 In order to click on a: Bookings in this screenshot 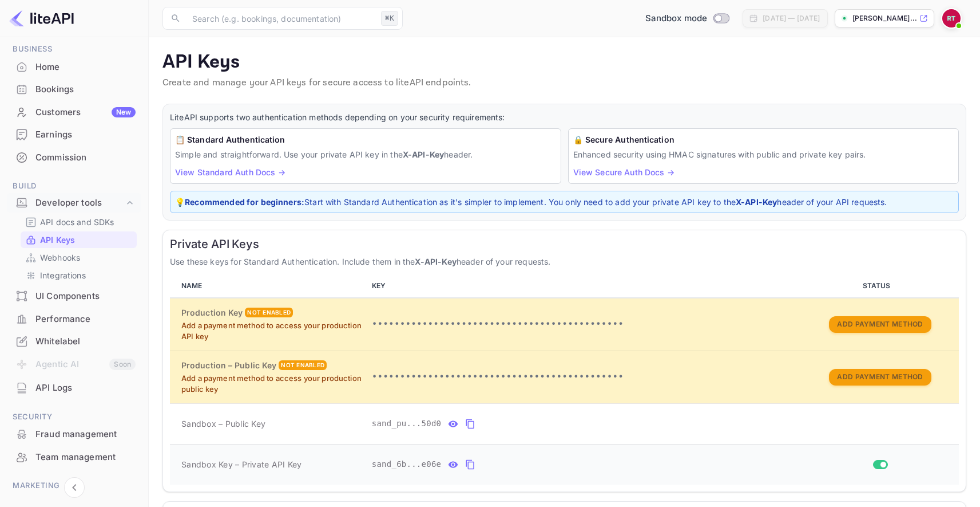, I will do `click(74, 89)`.